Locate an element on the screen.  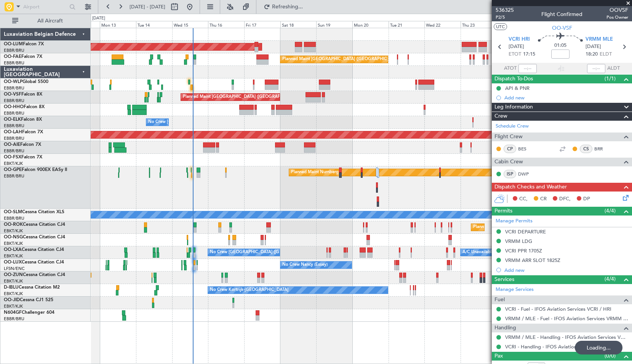
a: OO-FAEFalcon 7X is located at coordinates (23, 57).